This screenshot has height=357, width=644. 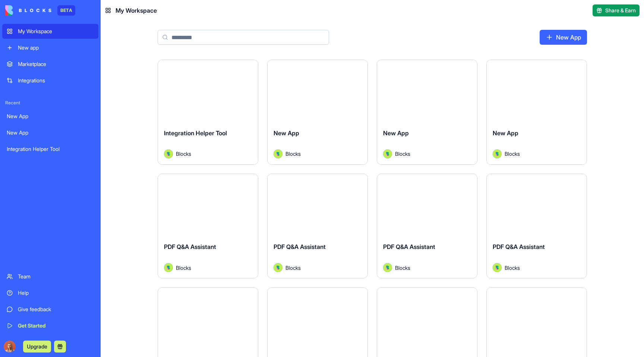 What do you see at coordinates (50, 326) in the screenshot?
I see `a: Get Started` at bounding box center [50, 326].